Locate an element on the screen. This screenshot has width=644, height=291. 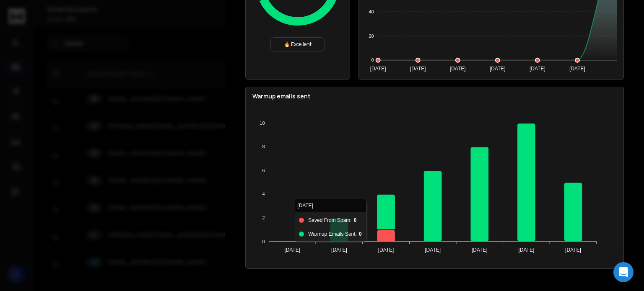
tspan: 8 is located at coordinates (263, 146).